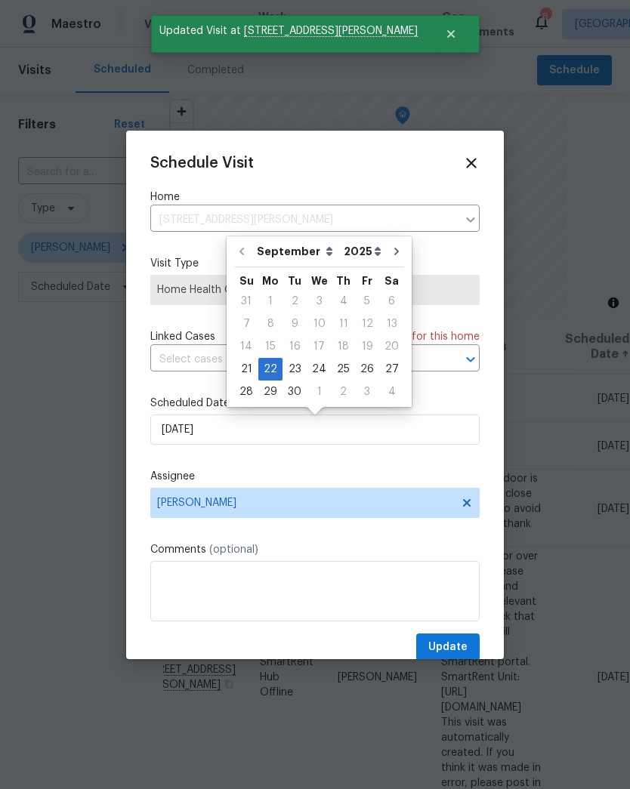 This screenshot has height=789, width=630. Describe the element at coordinates (246, 369) in the screenshot. I see `div: Sun Sep 21 2025` at that location.